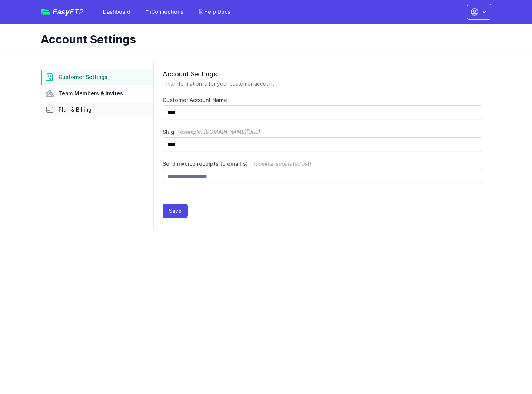 The height and width of the screenshot is (394, 532). What do you see at coordinates (77, 12) in the screenshot?
I see `span: FTP` at bounding box center [77, 12].